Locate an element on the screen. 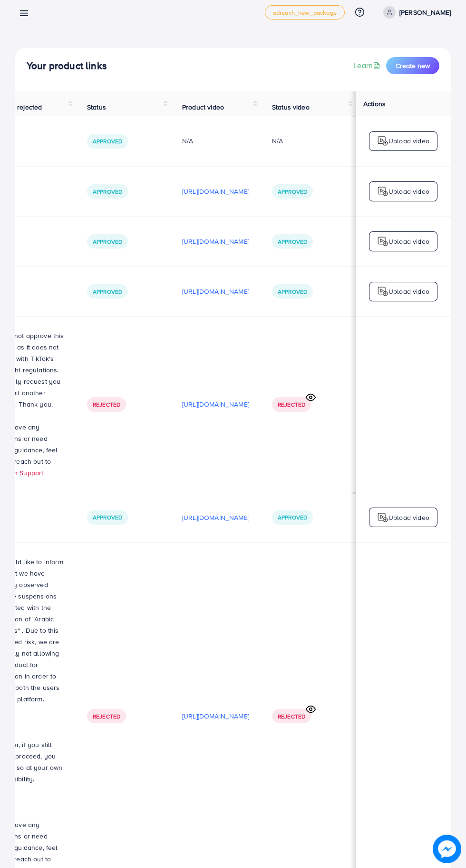 Image resolution: width=466 pixels, height=868 pixels. span: Product video is located at coordinates (203, 107).